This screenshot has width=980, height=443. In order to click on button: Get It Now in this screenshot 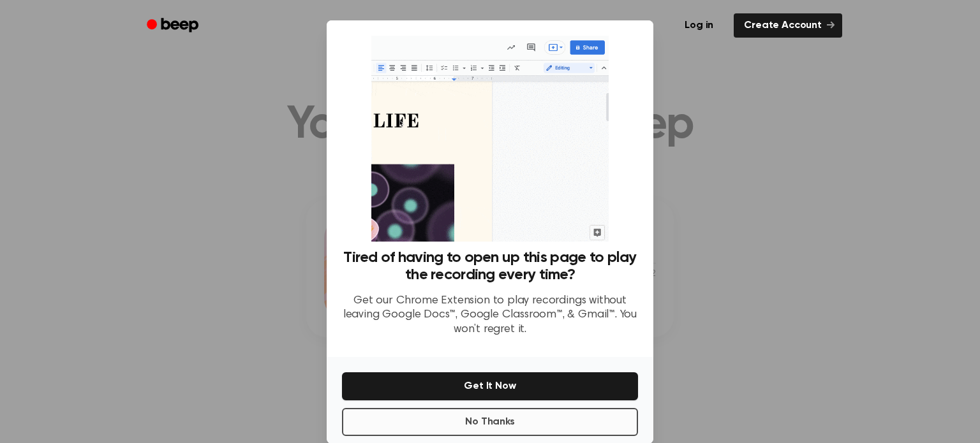, I will do `click(490, 386)`.